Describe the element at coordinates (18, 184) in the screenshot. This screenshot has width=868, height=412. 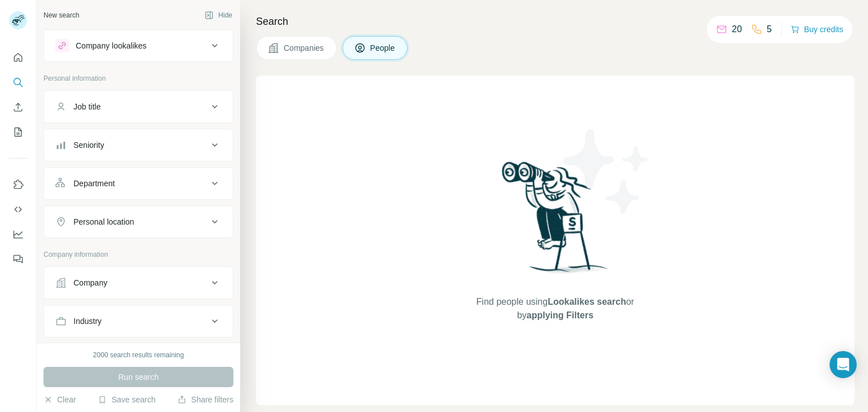
I see `button: Use Surfe on LinkedIn` at that location.